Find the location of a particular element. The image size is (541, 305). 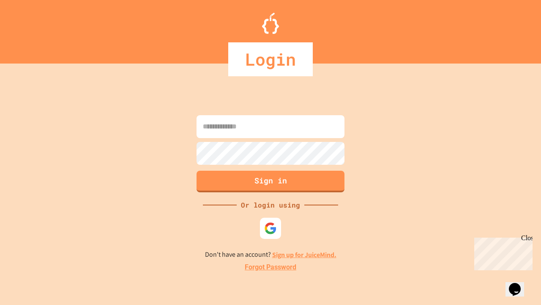

div: Chat with us now!Close is located at coordinates (31, 28).